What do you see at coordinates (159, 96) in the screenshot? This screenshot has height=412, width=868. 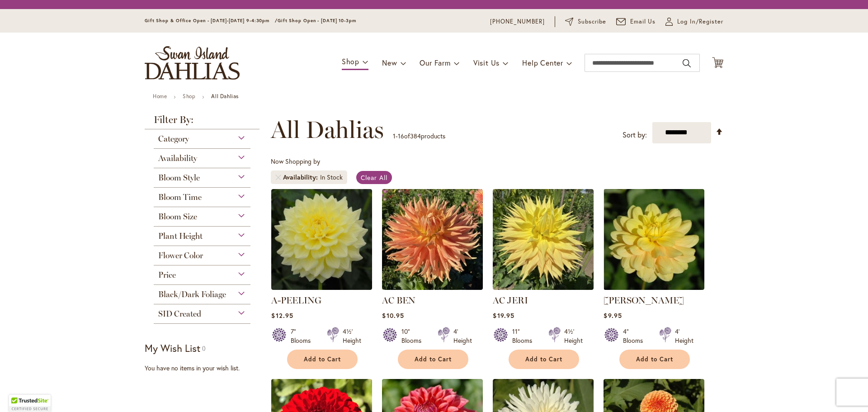 I see `a: Home` at bounding box center [159, 96].